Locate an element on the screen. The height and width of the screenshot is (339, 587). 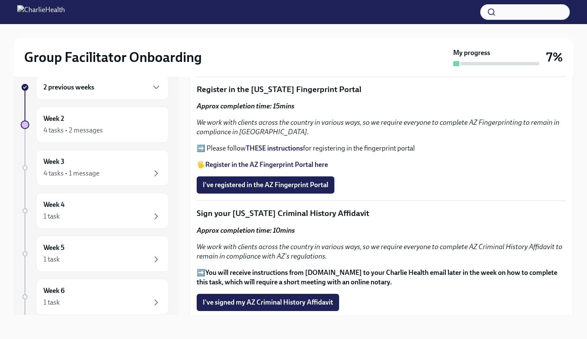
button: I've signed my AZ Criminal History Affidavit is located at coordinates (267, 302).